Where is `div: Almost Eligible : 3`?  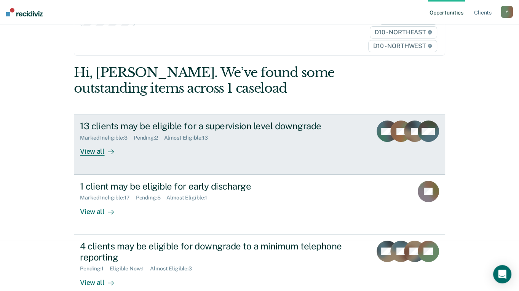
div: Almost Eligible : 3 is located at coordinates (174, 268).